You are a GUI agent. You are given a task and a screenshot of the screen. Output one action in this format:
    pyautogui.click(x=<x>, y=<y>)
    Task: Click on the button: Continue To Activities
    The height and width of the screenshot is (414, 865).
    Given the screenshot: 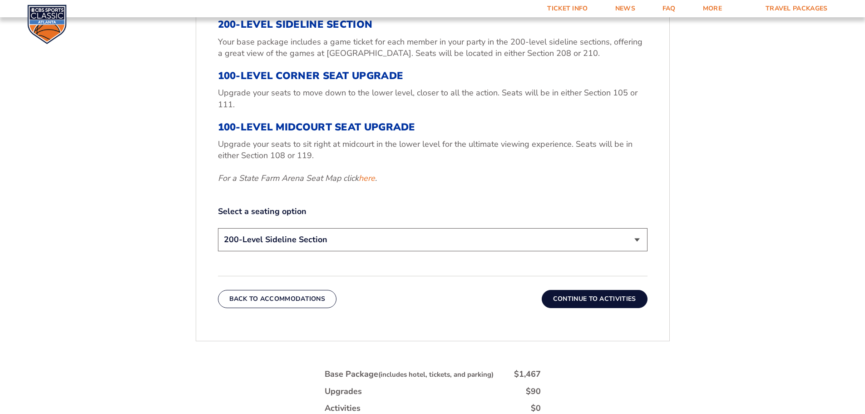 What is the action you would take?
    pyautogui.click(x=594, y=299)
    